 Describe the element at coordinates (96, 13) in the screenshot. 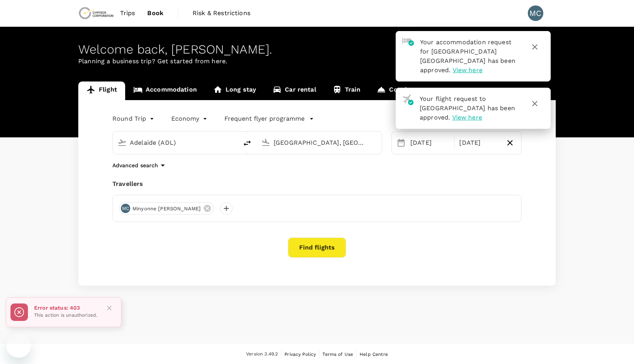

I see `img: Chrysos Corporation` at that location.